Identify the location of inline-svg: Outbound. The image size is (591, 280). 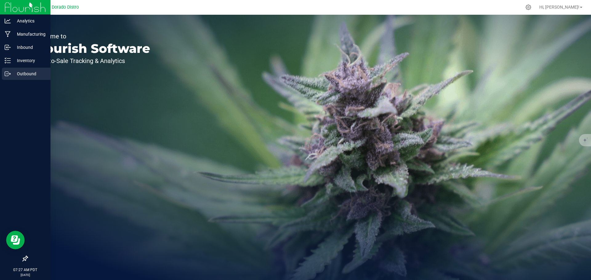
(8, 74).